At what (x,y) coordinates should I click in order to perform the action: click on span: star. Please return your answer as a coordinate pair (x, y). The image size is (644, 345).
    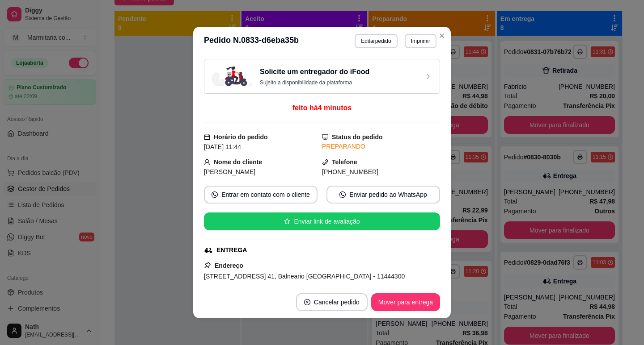
    Looking at the image, I should click on (287, 221).